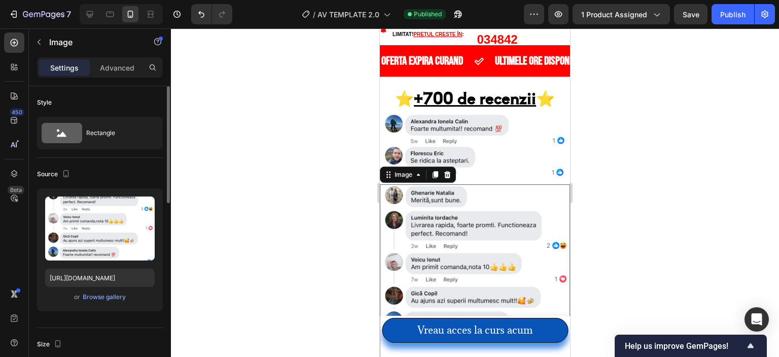 The height and width of the screenshot is (357, 779). Describe the element at coordinates (42, 32) in the screenshot. I see `p: OFERTA EXPIRA CURAND` at that location.